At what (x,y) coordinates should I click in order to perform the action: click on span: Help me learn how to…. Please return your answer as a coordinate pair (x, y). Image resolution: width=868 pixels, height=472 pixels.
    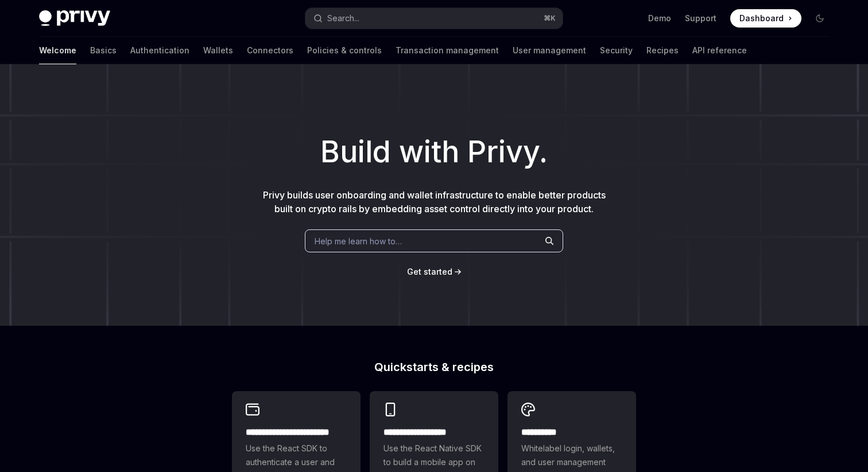
    Looking at the image, I should click on (358, 241).